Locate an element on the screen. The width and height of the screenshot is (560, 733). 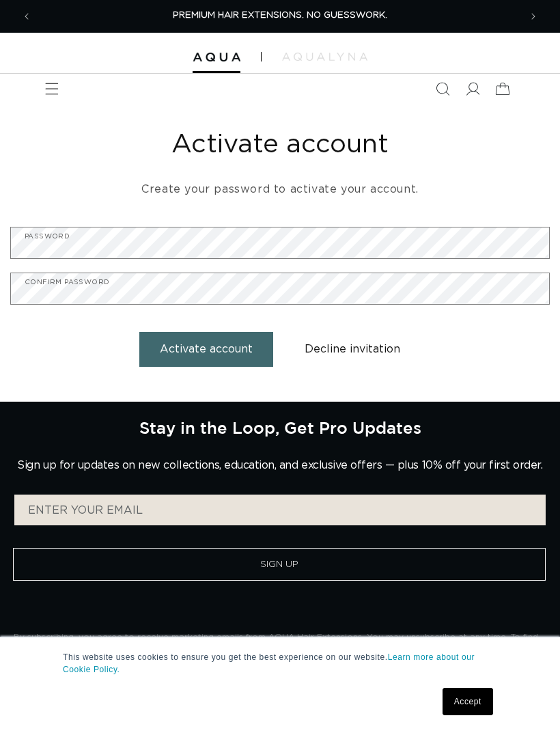
p: This website uses cookies to ensure you get the best experience on our website. is located at coordinates (280, 663).